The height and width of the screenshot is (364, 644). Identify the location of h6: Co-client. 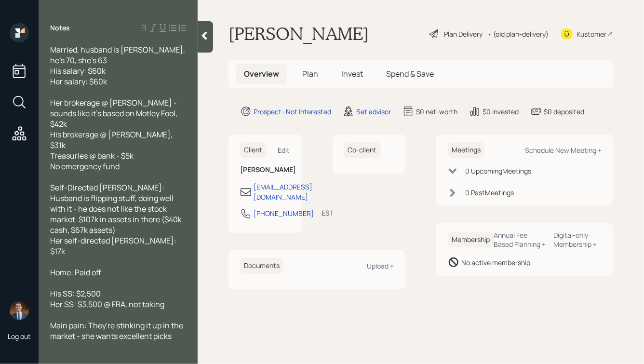
(363, 150).